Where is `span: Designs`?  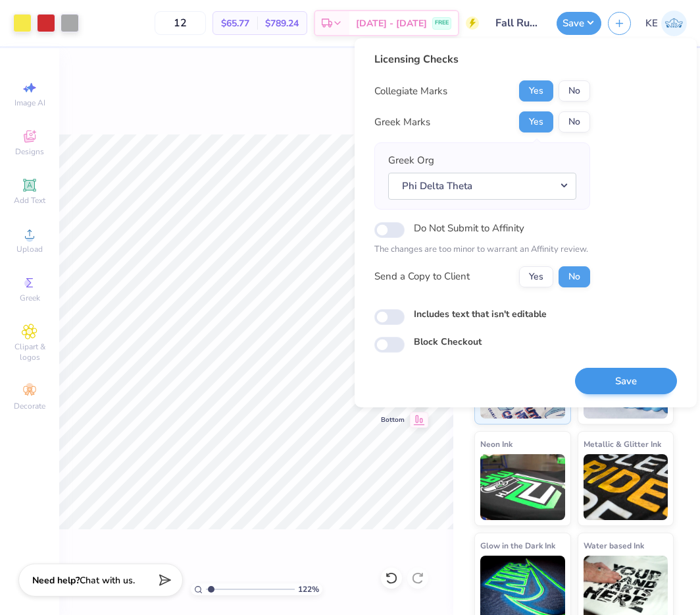
span: Designs is located at coordinates (30, 151).